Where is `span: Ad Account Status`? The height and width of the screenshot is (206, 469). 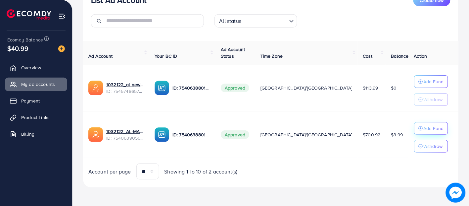 span: Ad Account Status is located at coordinates (233, 53).